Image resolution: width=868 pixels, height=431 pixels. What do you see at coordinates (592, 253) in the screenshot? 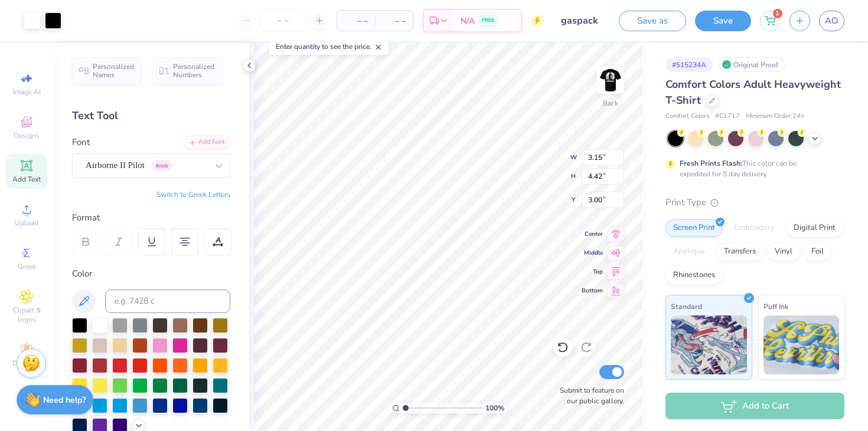
I see `span: Middle` at bounding box center [592, 253].